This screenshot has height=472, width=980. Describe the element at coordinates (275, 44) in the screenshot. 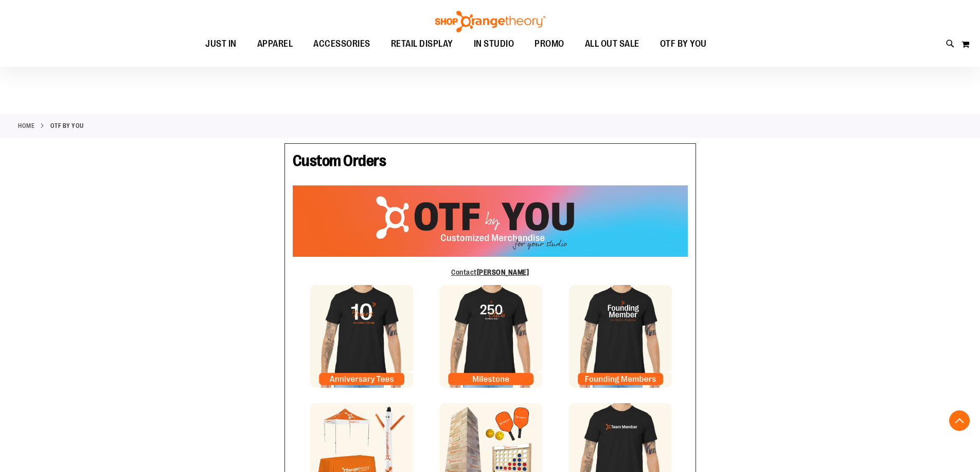

I see `span: APPAREL` at that location.